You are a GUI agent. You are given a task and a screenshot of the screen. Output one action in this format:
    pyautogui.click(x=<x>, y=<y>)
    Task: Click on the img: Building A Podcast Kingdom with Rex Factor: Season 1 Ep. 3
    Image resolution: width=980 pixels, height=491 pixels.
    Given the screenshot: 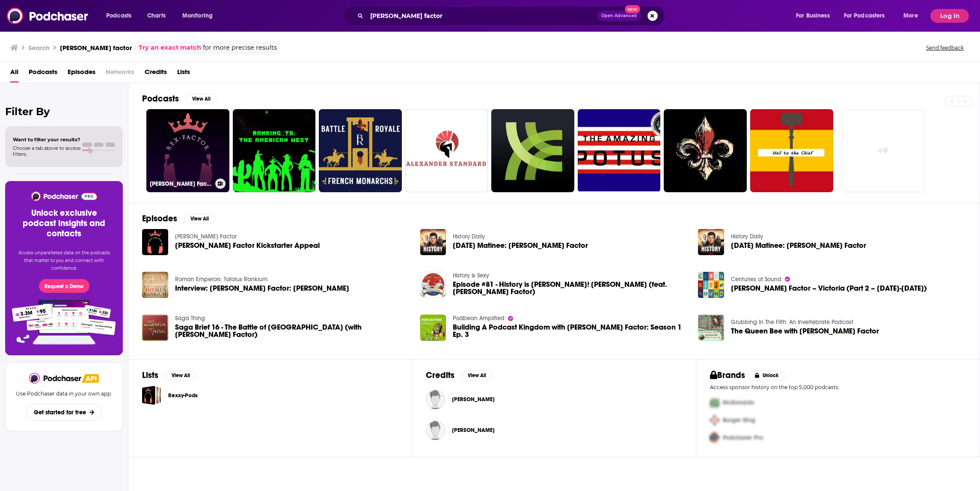 What is the action you would take?
    pyautogui.click(x=433, y=327)
    